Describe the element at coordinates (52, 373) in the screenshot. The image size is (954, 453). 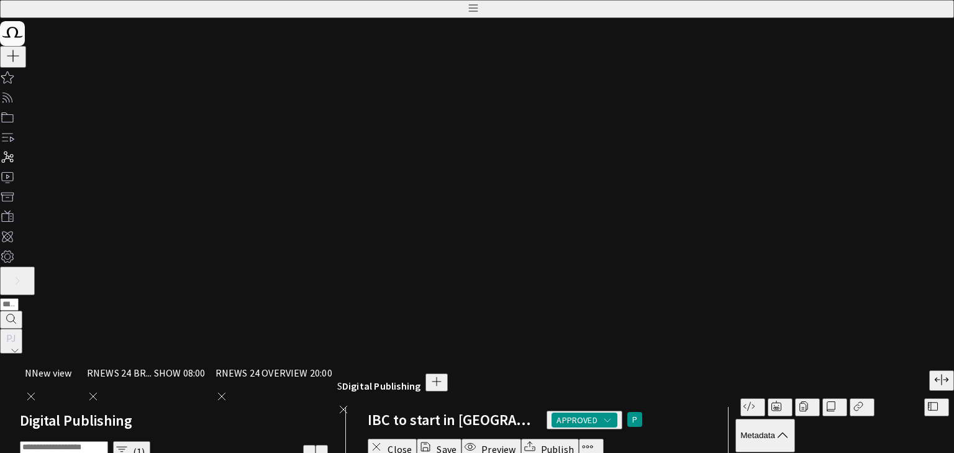
I see `span: New view` at that location.